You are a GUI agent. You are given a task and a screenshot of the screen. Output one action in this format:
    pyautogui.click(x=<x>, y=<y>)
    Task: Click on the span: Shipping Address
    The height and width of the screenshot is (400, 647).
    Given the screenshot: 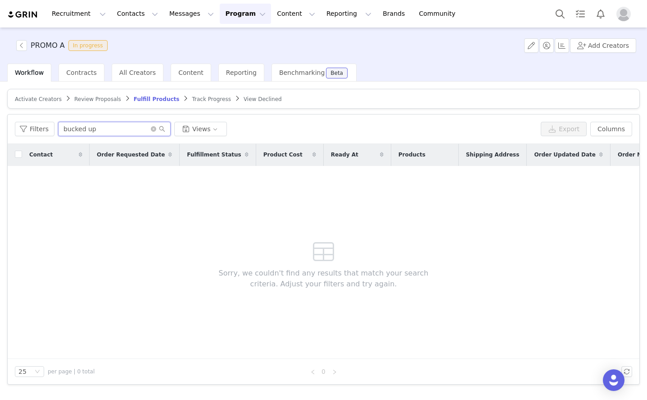 What is the action you would take?
    pyautogui.click(x=493, y=154)
    